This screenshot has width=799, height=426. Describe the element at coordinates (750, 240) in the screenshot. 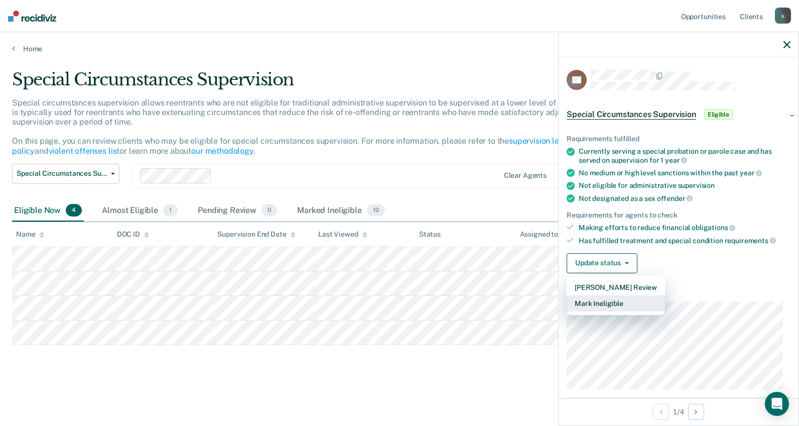

I see `span: requirements` at that location.